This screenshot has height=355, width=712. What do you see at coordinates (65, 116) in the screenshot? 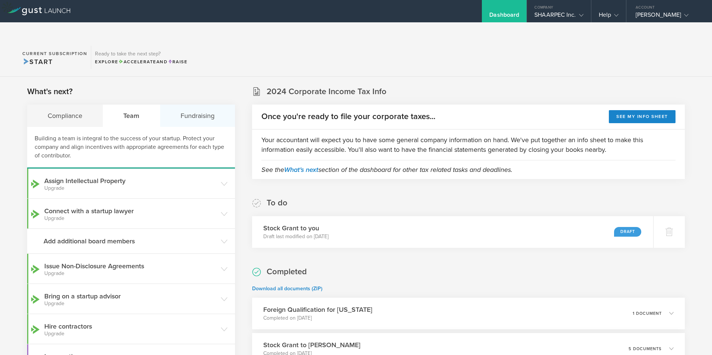
I see `div: Compliance` at bounding box center [65, 116].